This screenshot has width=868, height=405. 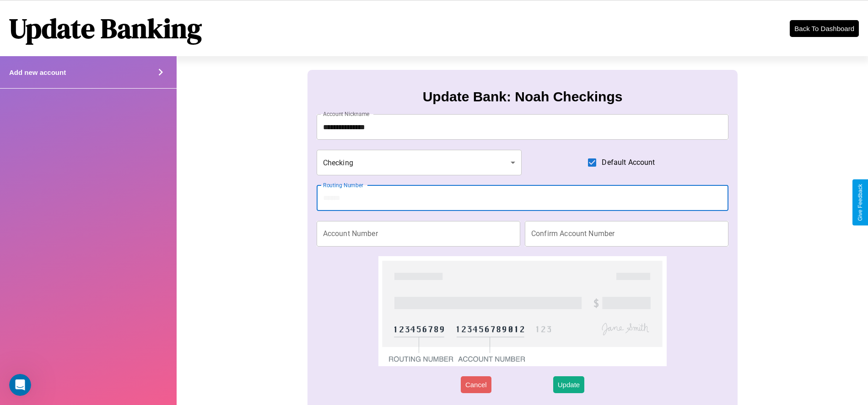 What do you see at coordinates (419, 163) in the screenshot?
I see `div: Checking` at bounding box center [419, 163].